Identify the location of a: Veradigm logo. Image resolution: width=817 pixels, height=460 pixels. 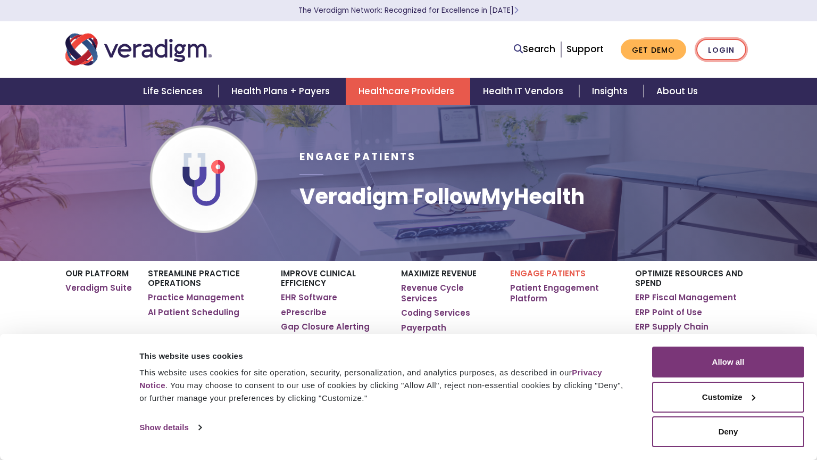
(138, 49).